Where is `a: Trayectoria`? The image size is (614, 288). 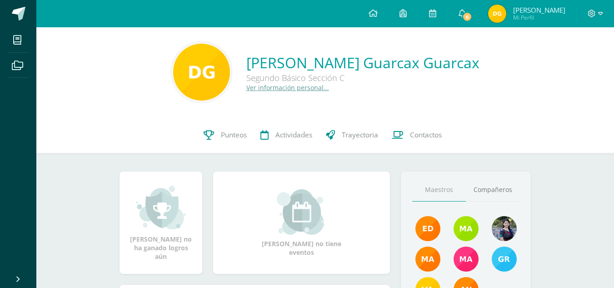 a: Trayectoria is located at coordinates (352, 135).